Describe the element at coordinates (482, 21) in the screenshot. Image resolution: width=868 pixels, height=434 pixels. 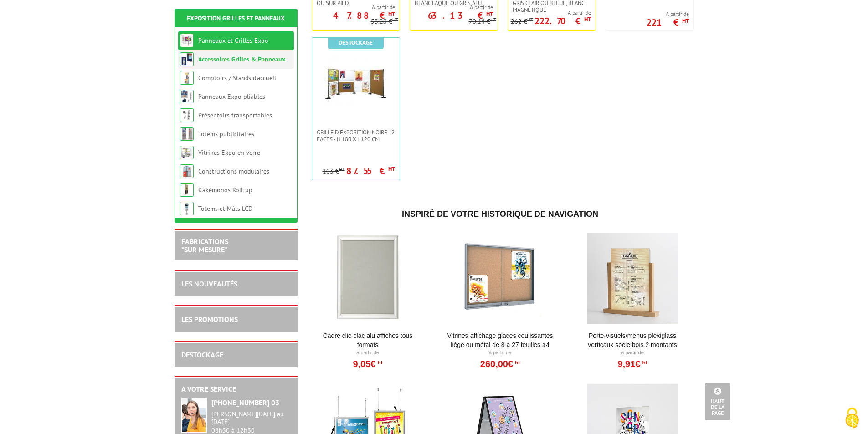
I see `p: 70.14 €` at that location.